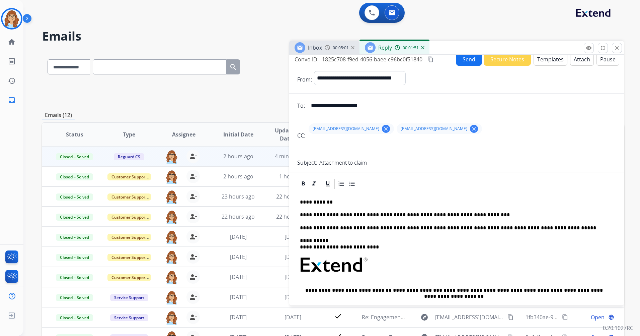 This screenshot has height=336, width=640. What do you see at coordinates (343, 162) in the screenshot?
I see `p: Attachment to claim` at bounding box center [343, 162].